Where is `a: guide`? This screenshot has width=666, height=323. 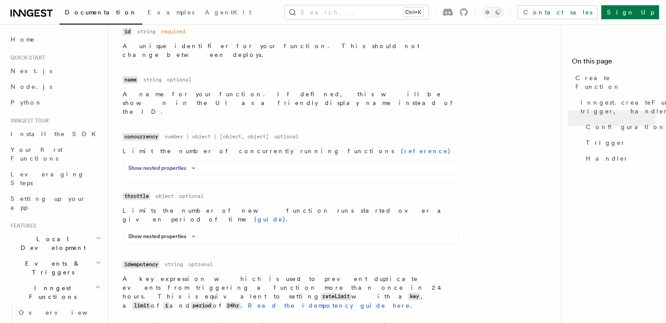
a: guide is located at coordinates (270, 219).